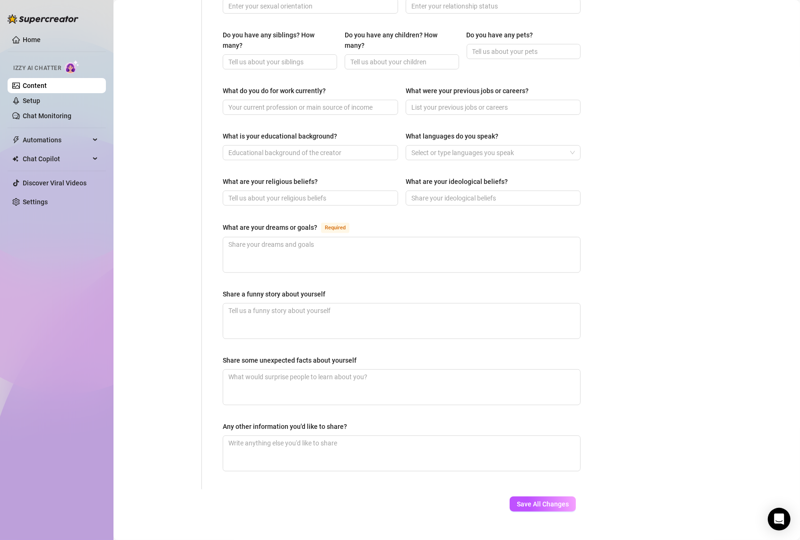  What do you see at coordinates (412, 153) in the screenshot?
I see `input: What languages do you speak?` at bounding box center [412, 153].